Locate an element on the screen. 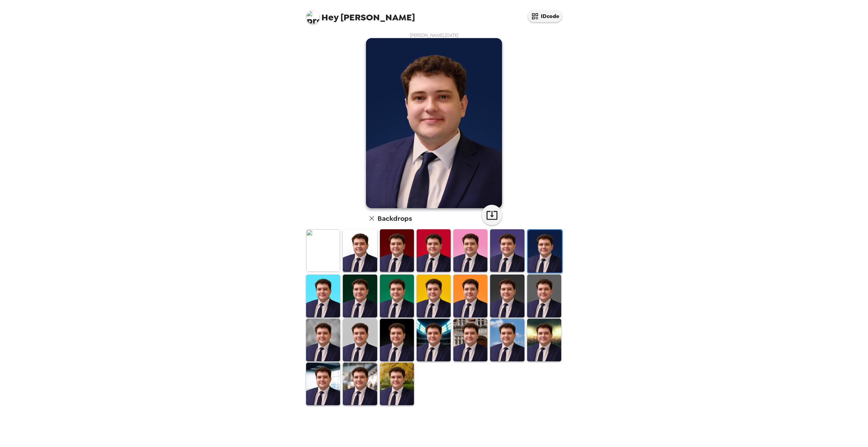 Image resolution: width=868 pixels, height=447 pixels. button: IDcode is located at coordinates (545, 16).